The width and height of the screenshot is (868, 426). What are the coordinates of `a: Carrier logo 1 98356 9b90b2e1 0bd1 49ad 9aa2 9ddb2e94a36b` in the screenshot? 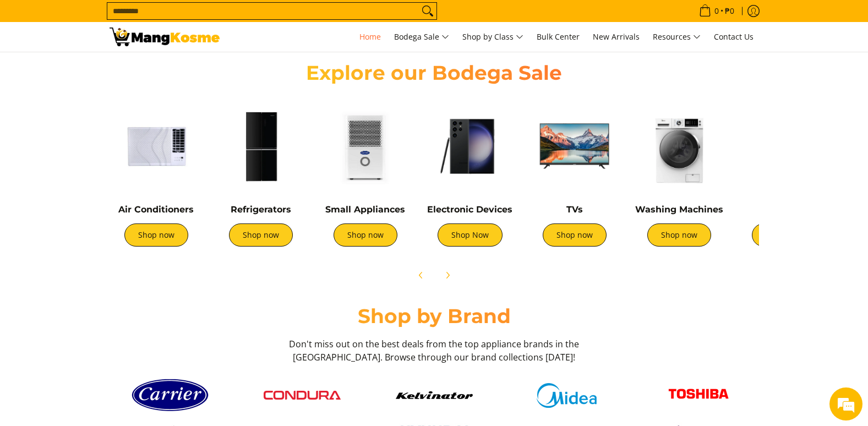 It's located at (170, 395).